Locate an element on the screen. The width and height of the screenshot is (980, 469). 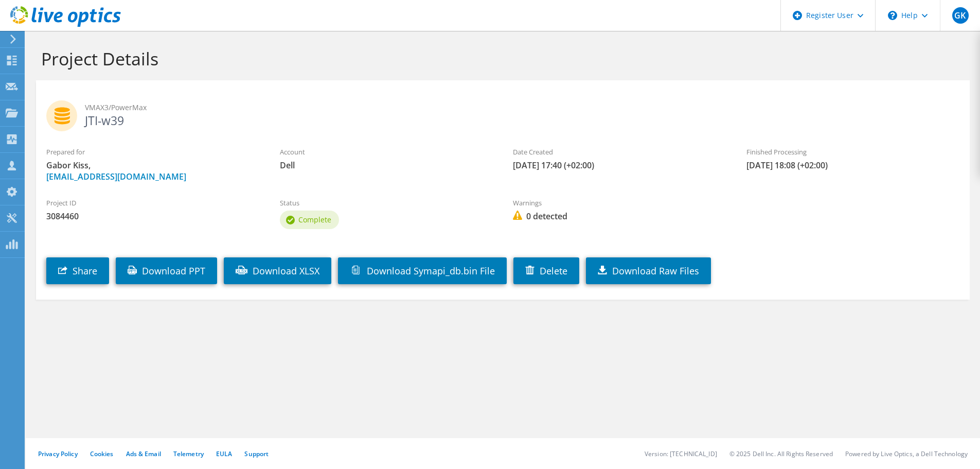
label: Warnings is located at coordinates (619, 203).